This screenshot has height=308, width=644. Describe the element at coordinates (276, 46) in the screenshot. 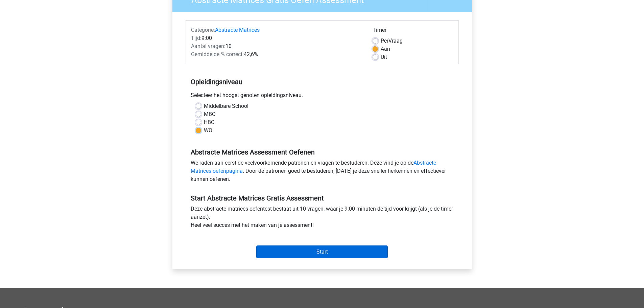

I see `div: 10` at that location.